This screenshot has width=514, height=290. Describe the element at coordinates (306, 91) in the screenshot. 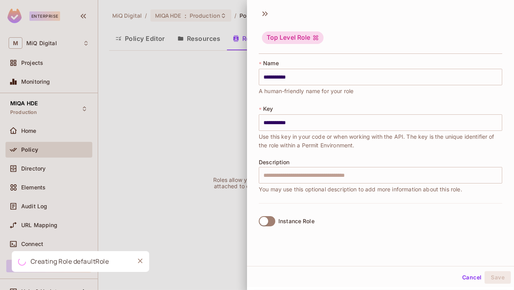

I see `span: A human-friendly name for your role` at that location.